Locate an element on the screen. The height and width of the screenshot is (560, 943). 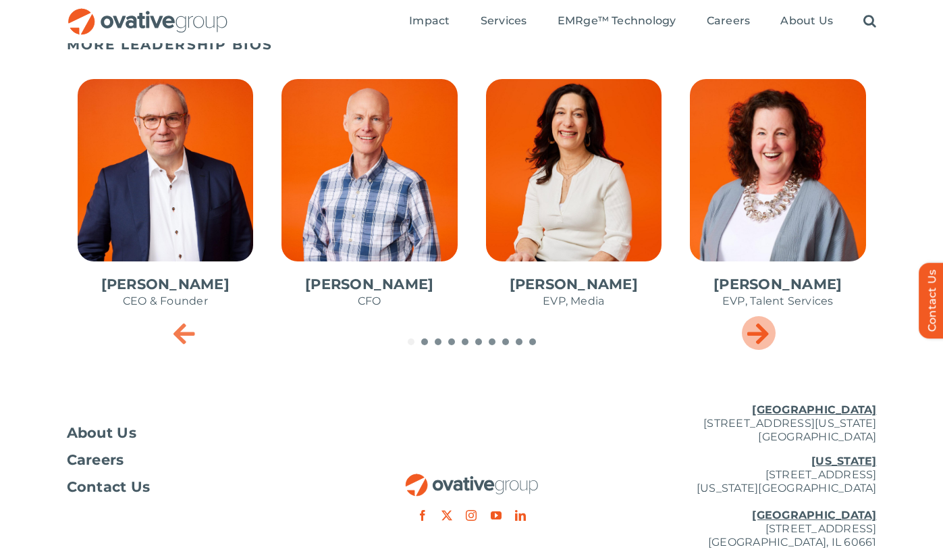
div: 2 / 10 is located at coordinates (369, 201).